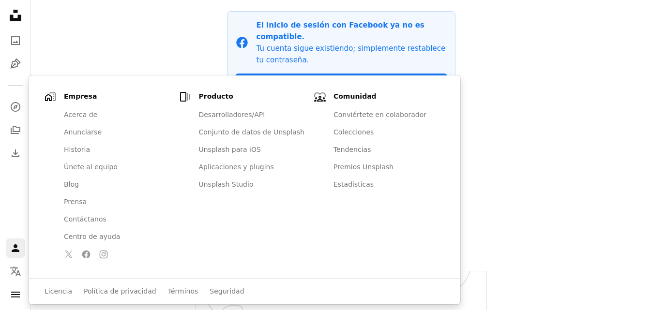 The width and height of the screenshot is (651, 310). I want to click on a: Historia, so click(117, 150).